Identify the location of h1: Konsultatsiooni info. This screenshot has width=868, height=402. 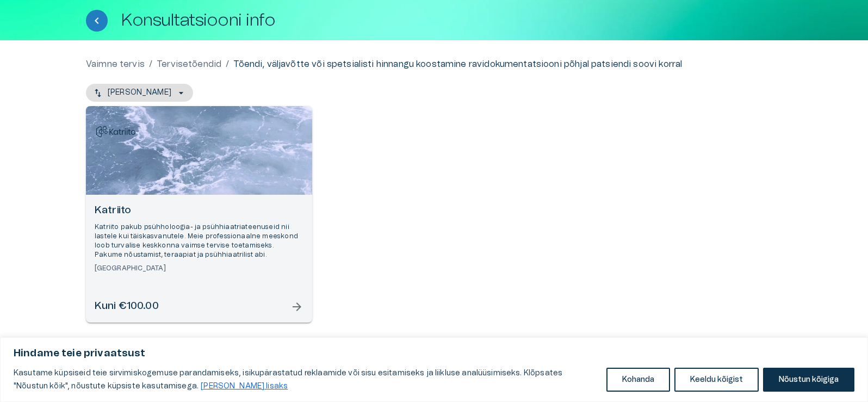
(198, 20).